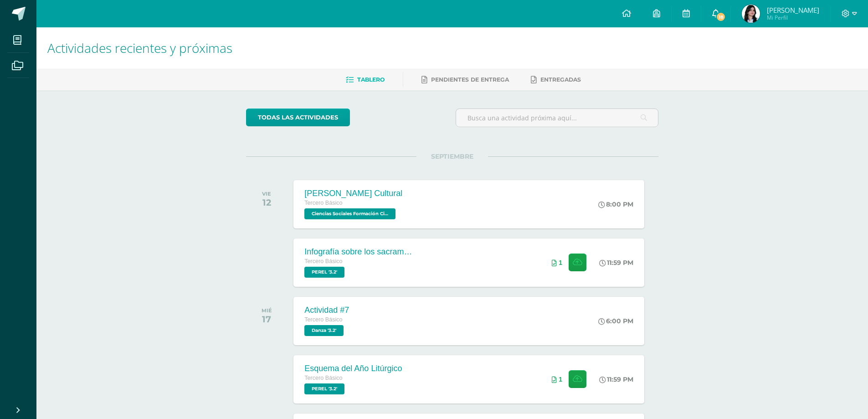 The height and width of the screenshot is (419, 868). What do you see at coordinates (327, 310) in the screenshot?
I see `div: Actividad #7` at bounding box center [327, 310].